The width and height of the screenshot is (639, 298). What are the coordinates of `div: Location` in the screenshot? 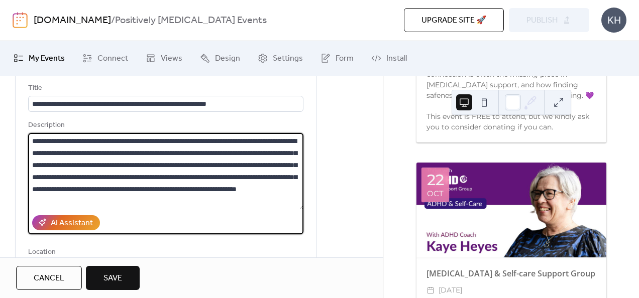 It's located at (165, 253).